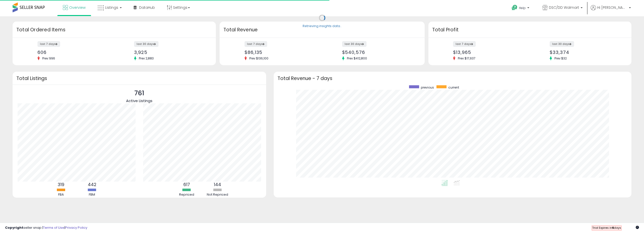  Describe the element at coordinates (489, 52) in the screenshot. I see `div: $13,965` at that location.